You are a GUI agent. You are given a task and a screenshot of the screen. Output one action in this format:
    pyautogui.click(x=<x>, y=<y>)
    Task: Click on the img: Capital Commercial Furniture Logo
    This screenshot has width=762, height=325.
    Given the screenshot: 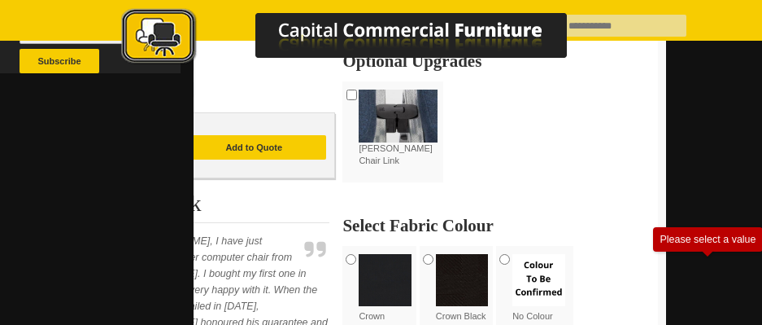 What is the action you would take?
    pyautogui.click(x=361, y=37)
    